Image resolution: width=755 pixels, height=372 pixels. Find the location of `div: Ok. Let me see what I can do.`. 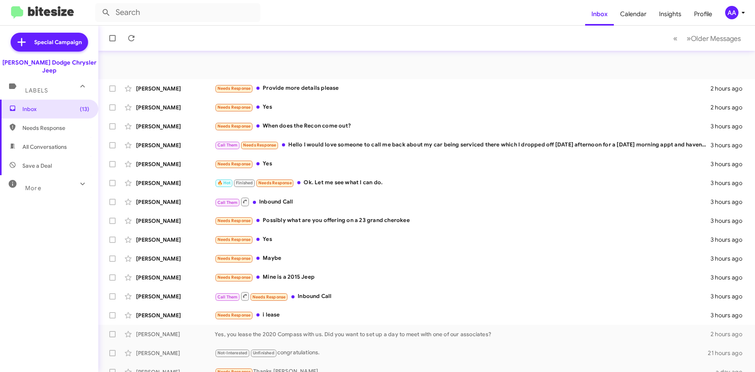

div: Ok. Let me see what I can do. is located at coordinates (462, 182).